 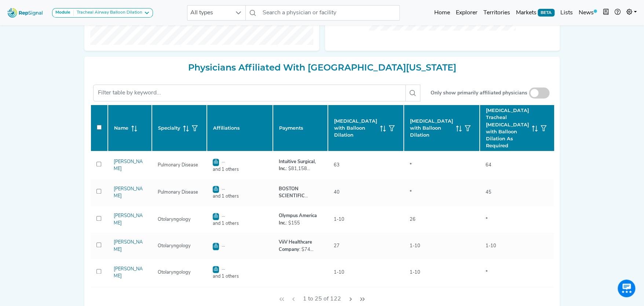 What do you see at coordinates (337, 246) in the screenshot?
I see `div: 27` at bounding box center [337, 246].